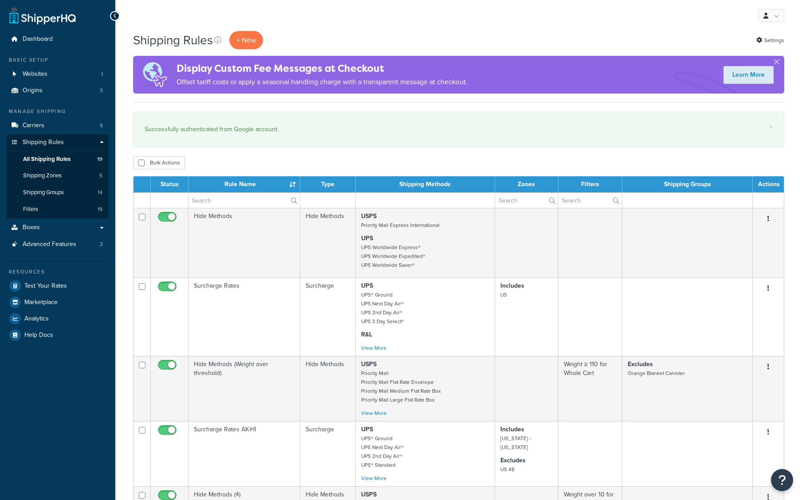 The height and width of the screenshot is (500, 802). I want to click on span: Carriers, so click(33, 126).